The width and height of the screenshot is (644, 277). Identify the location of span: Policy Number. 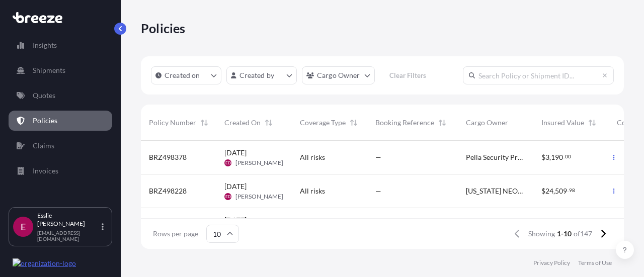
(173, 122).